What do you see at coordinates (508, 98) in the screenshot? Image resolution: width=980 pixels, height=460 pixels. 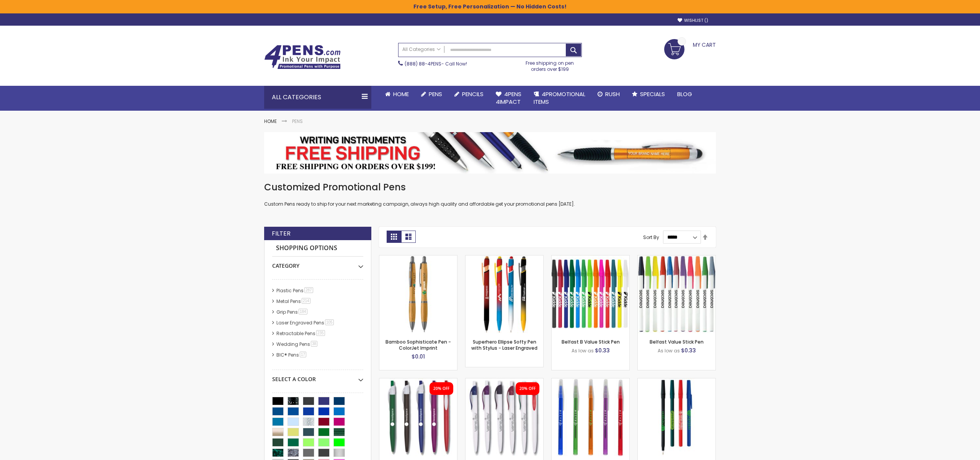 I see `span: 4Pens 4impact` at bounding box center [508, 98].